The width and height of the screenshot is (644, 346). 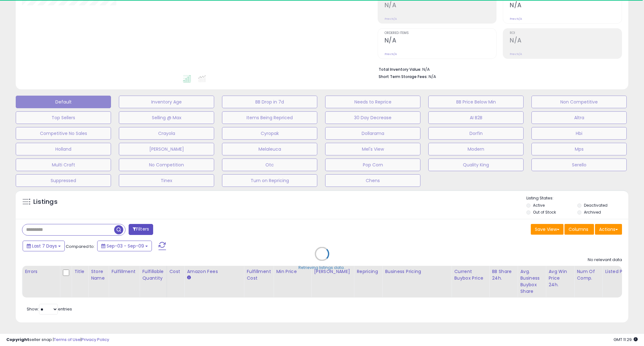 What do you see at coordinates (372, 165) in the screenshot?
I see `button: Pop Corn` at bounding box center [372, 165].